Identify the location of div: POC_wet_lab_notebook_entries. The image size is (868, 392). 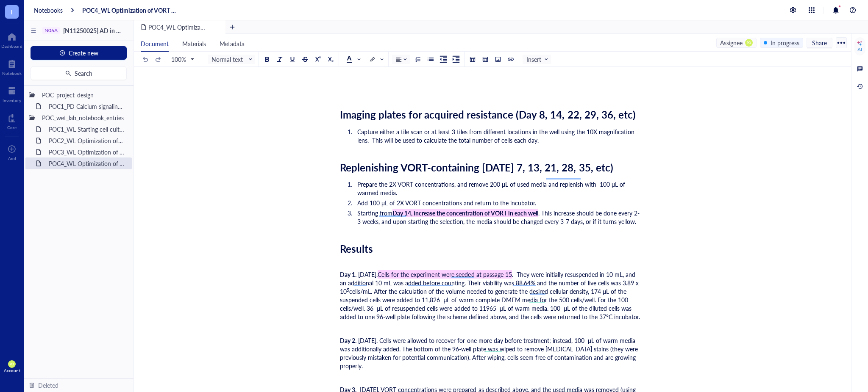
(83, 118).